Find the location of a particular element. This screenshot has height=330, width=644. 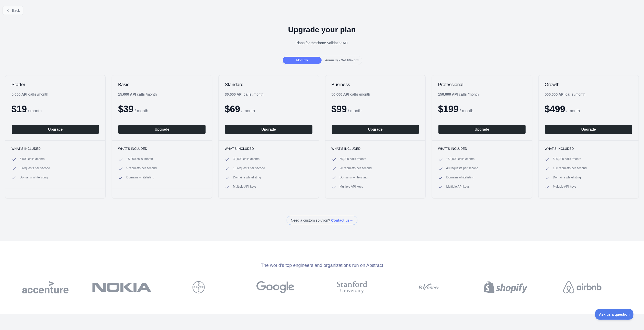

span: $ 99 is located at coordinates (339, 109).